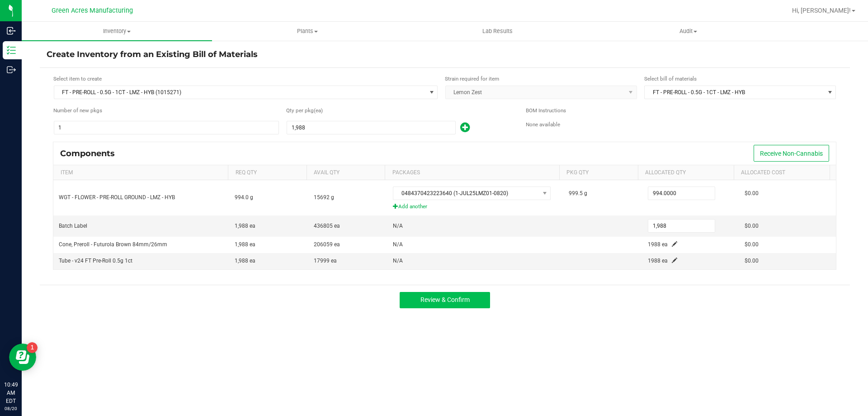 The width and height of the screenshot is (868, 416). What do you see at coordinates (686, 173) in the screenshot?
I see `th: Allocated Qty` at bounding box center [686, 173].